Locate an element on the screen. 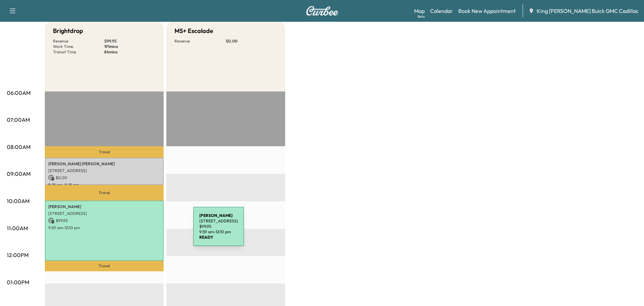 The height and width of the screenshot is (306, 644). p: Work Time is located at coordinates (78, 46).